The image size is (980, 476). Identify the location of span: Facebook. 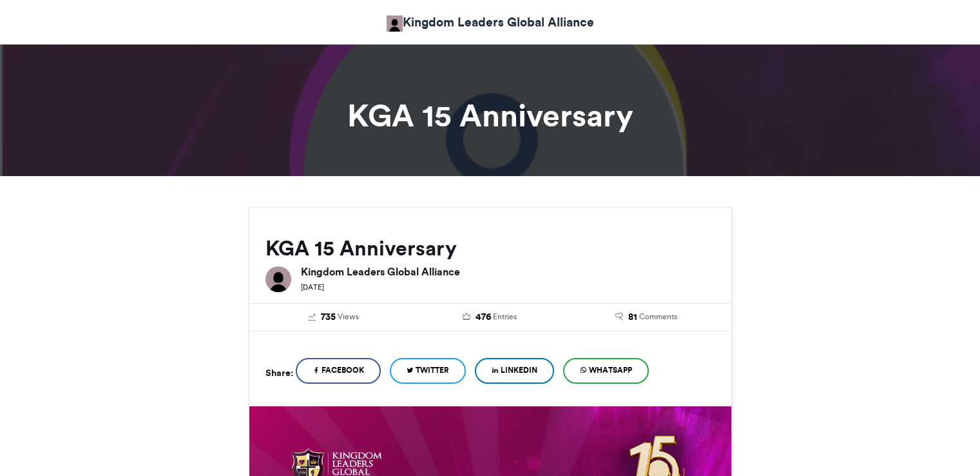
(343, 370).